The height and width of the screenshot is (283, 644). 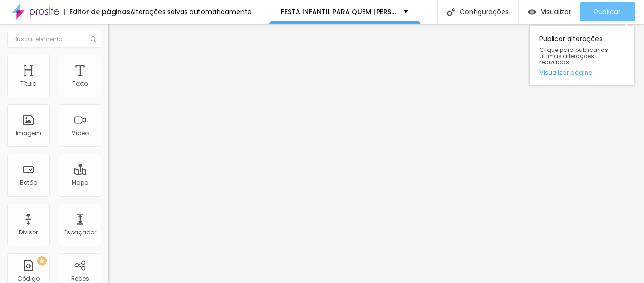 What do you see at coordinates (582, 72) in the screenshot?
I see `a: Visualizar página` at bounding box center [582, 72].